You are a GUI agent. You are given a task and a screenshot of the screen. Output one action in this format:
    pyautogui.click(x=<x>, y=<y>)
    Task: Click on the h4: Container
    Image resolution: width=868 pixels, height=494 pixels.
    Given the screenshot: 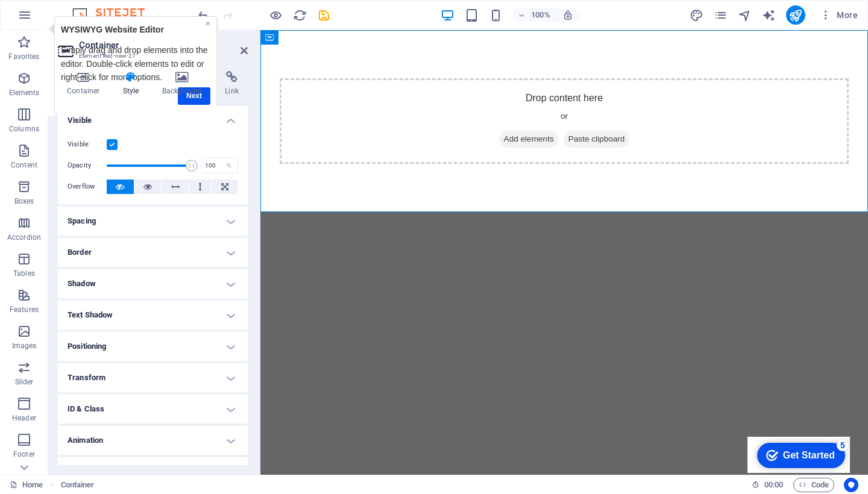 What is the action you would take?
    pyautogui.click(x=86, y=84)
    